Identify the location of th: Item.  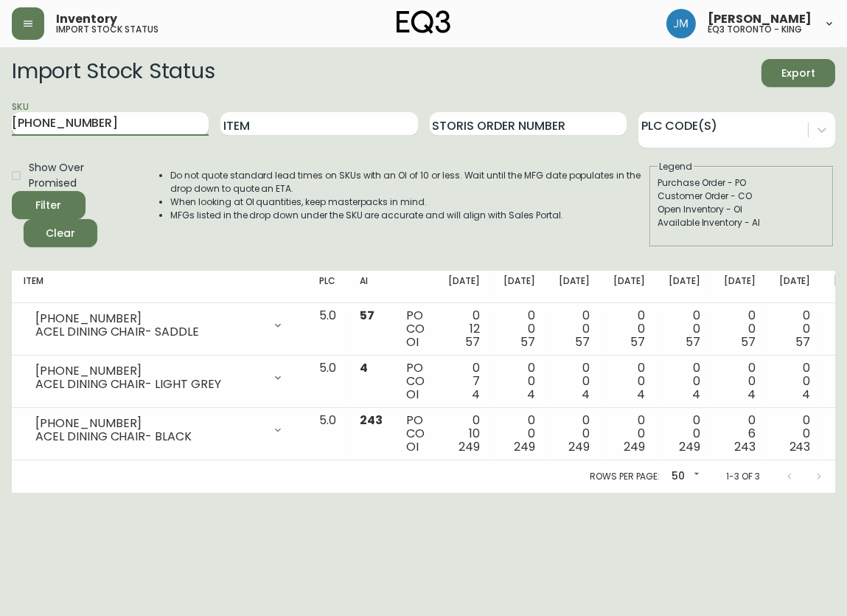
(159, 287).